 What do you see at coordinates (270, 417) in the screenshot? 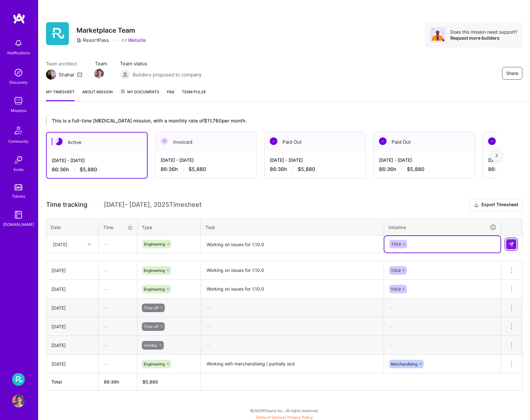
I see `a: Terms of Service` at bounding box center [270, 417].